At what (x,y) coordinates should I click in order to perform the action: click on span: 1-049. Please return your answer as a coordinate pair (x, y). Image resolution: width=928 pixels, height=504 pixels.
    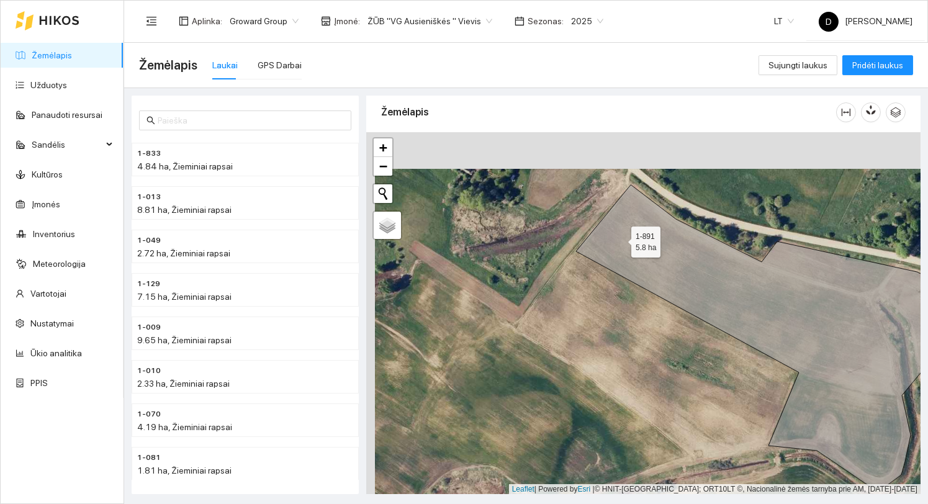
    Looking at the image, I should click on (149, 240).